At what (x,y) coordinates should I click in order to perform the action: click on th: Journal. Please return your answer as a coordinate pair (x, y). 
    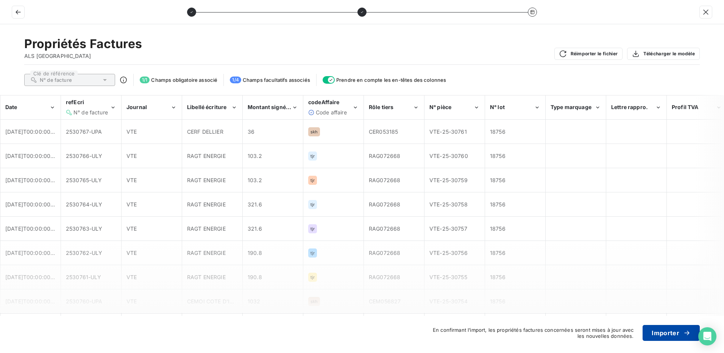
    Looking at the image, I should click on (152, 108).